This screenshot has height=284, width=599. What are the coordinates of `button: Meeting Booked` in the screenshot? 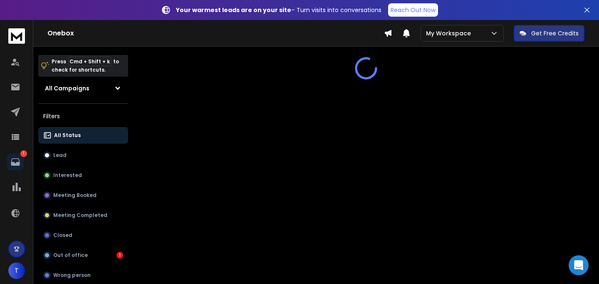 It's located at (83, 195).